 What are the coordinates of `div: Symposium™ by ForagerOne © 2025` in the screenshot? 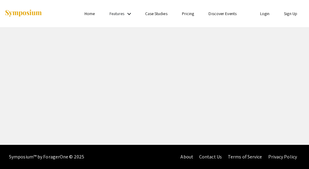 It's located at (46, 157).